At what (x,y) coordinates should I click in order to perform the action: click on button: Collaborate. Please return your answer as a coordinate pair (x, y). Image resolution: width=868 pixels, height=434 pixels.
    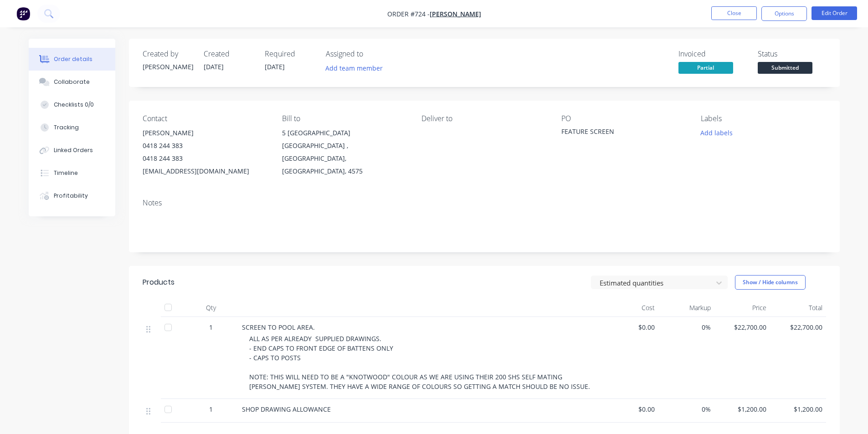
    Looking at the image, I should click on (72, 82).